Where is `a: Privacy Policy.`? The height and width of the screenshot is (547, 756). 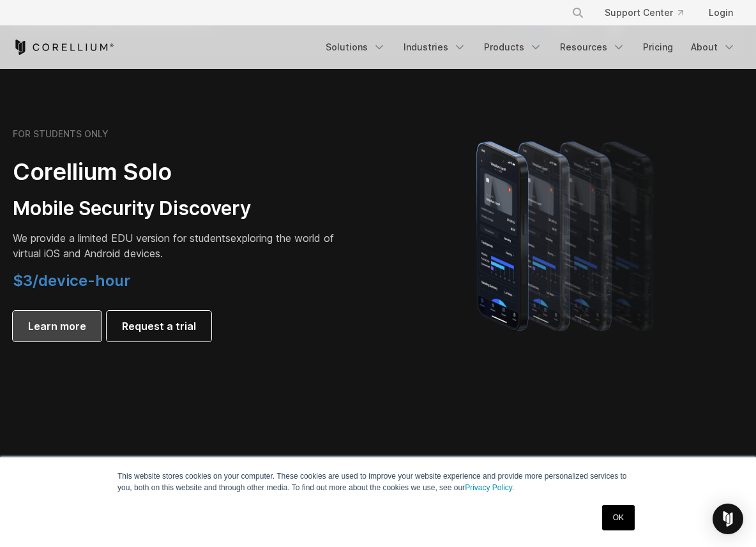 a: Privacy Policy. is located at coordinates (489, 488).